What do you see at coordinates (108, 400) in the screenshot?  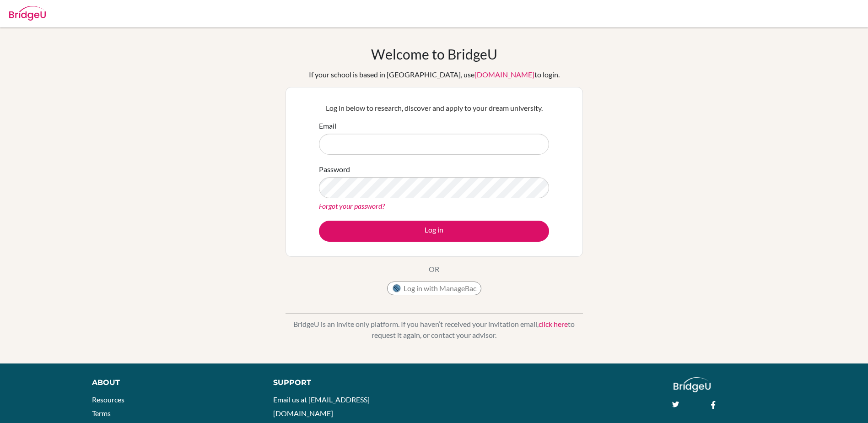 I see `a: Resources` at bounding box center [108, 400].